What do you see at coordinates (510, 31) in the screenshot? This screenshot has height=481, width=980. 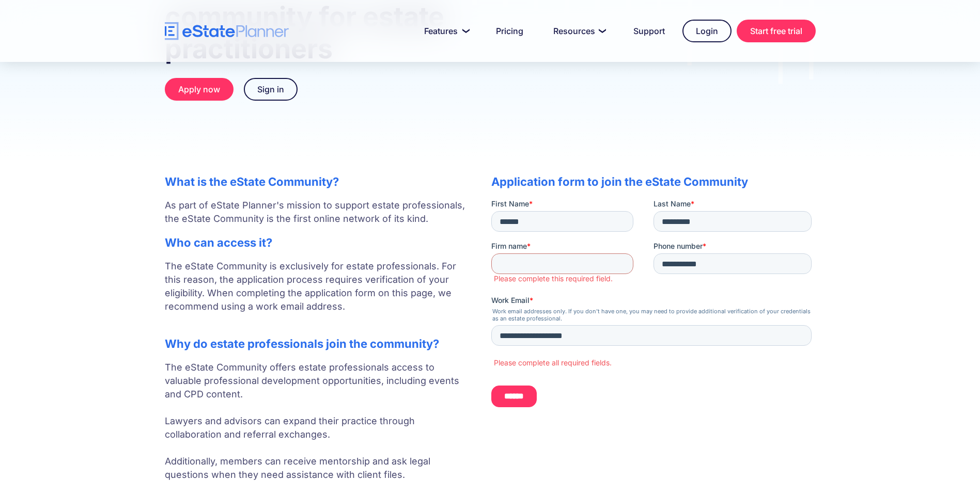 I see `a: Pricing` at bounding box center [510, 31].